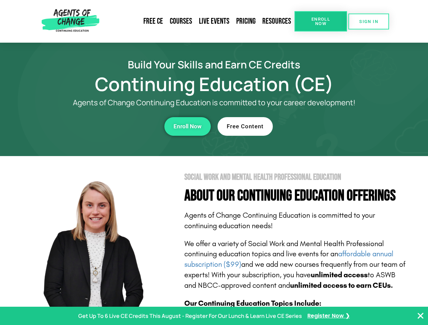 The width and height of the screenshot is (428, 325). Describe the element at coordinates (279, 221) in the screenshot. I see `span: Agents of Change Continuing Education is committed to your continuing education needs!` at that location.